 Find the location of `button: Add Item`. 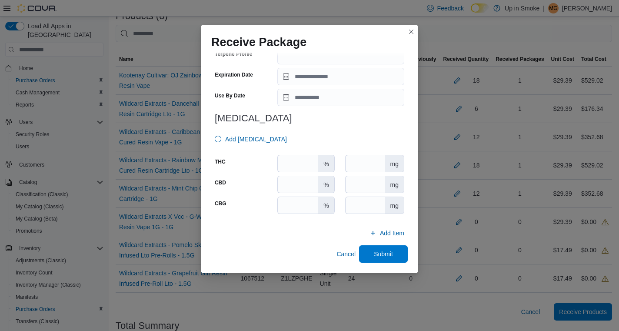

button: Add Item is located at coordinates (387, 233).